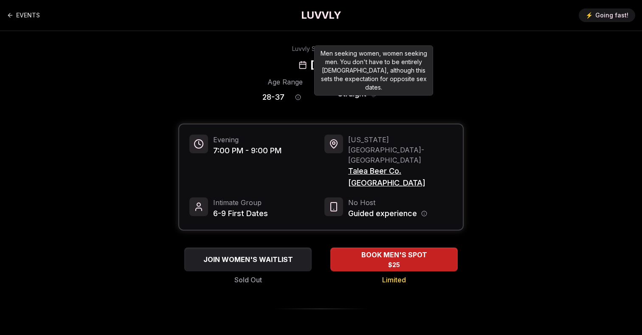 Image resolution: width=642 pixels, height=335 pixels. Describe the element at coordinates (394, 265) in the screenshot. I see `span: $25` at that location.